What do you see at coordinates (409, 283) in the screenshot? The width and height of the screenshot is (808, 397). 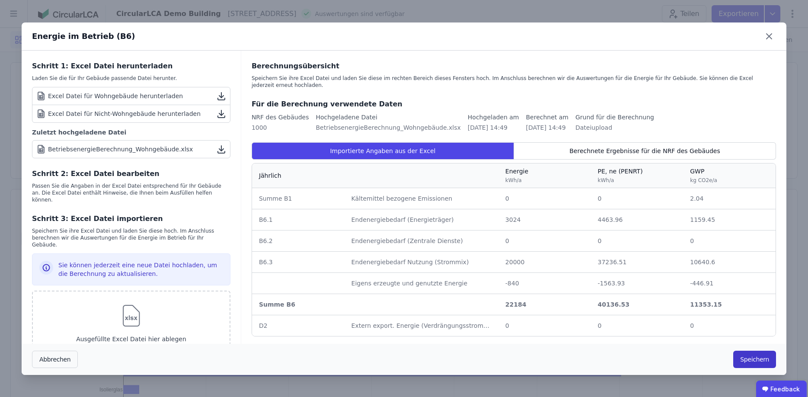 I see `span: Eigens erzeugte und genutzte Energie` at bounding box center [409, 283].